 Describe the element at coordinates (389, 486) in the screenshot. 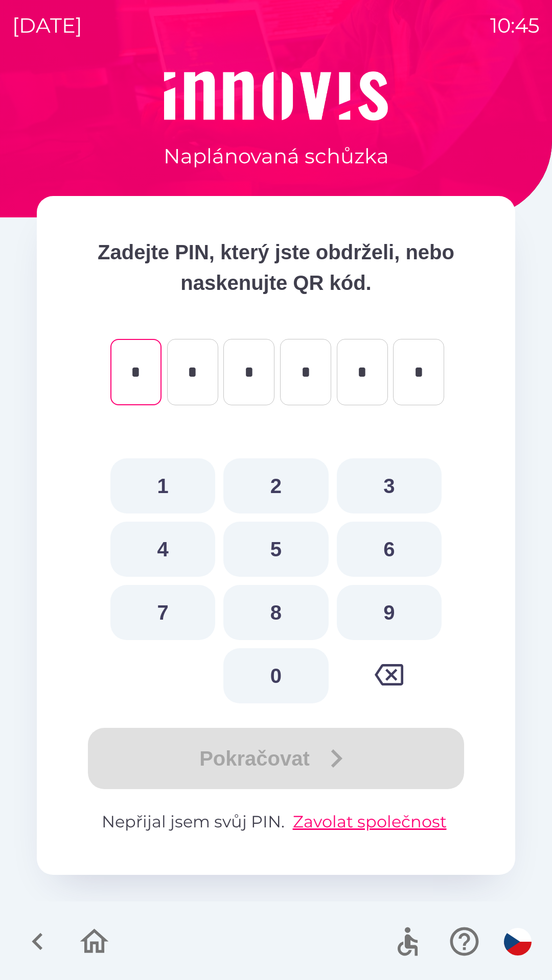

I see `button: 3` at that location.